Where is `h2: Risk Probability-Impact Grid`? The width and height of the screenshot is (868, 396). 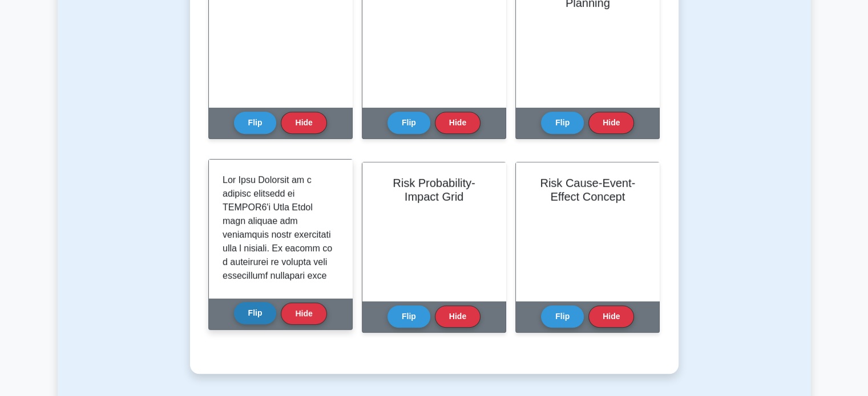 h2: Risk Probability-Impact Grid is located at coordinates (433, 190).